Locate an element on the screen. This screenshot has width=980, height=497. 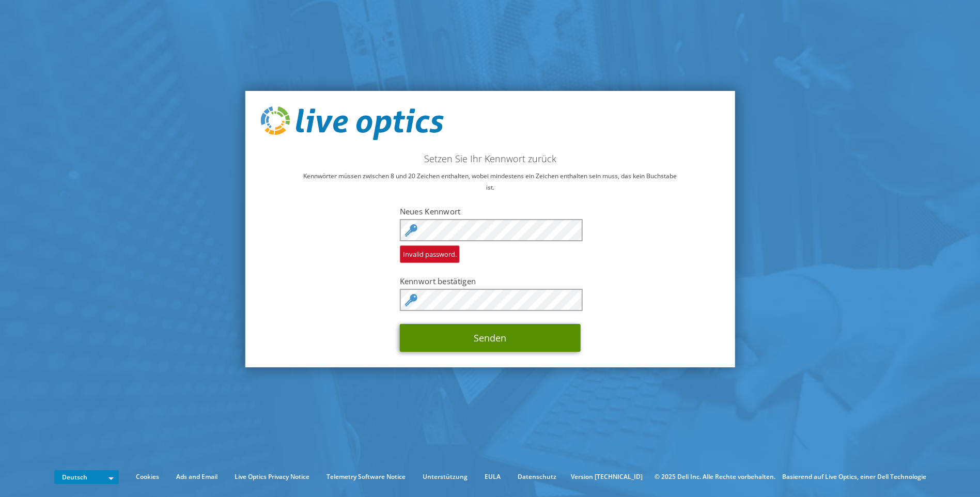
img: live_optics_svg.svg is located at coordinates (352, 124).